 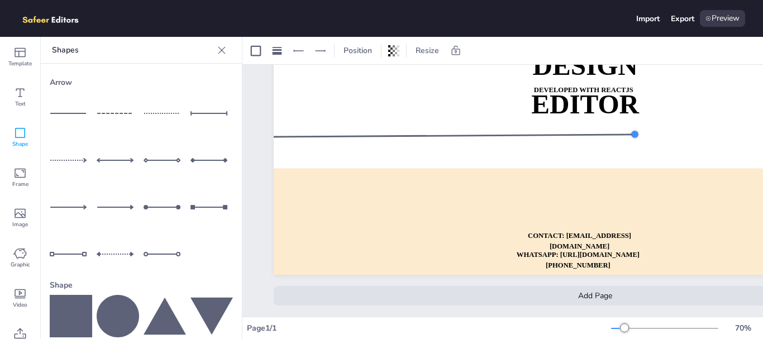 What do you see at coordinates (584, 90) in the screenshot?
I see `strong: DEVELOPED WITH REACTJS` at bounding box center [584, 90].